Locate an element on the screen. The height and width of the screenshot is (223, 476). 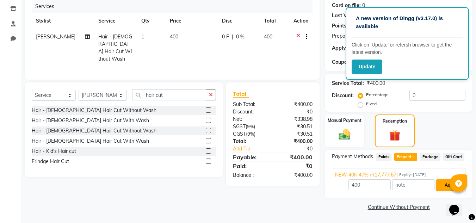
th: Service is located at coordinates (116, 21).